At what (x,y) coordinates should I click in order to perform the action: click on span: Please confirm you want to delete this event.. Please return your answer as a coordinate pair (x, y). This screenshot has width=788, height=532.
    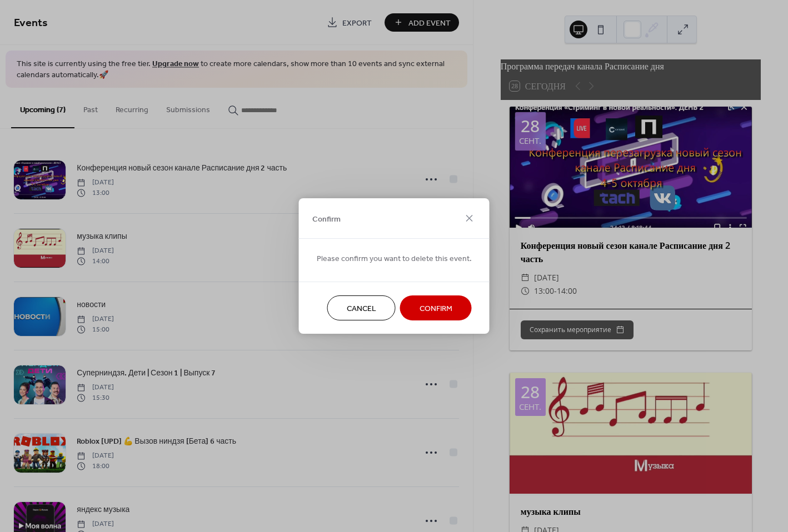
    Looking at the image, I should click on (394, 259).